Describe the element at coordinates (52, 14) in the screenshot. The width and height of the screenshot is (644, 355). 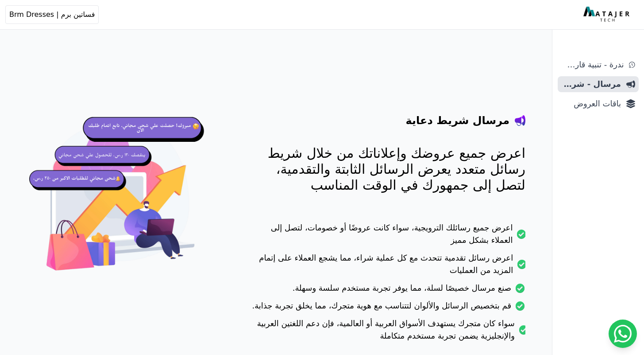
I see `button: فساتين برم | Brm Dresses` at that location.